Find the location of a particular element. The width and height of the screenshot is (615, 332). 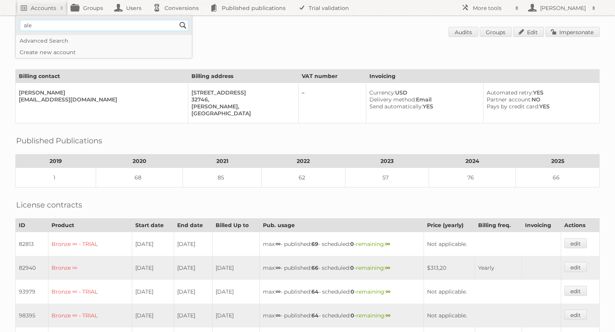

h2: License contracts is located at coordinates (49, 205).